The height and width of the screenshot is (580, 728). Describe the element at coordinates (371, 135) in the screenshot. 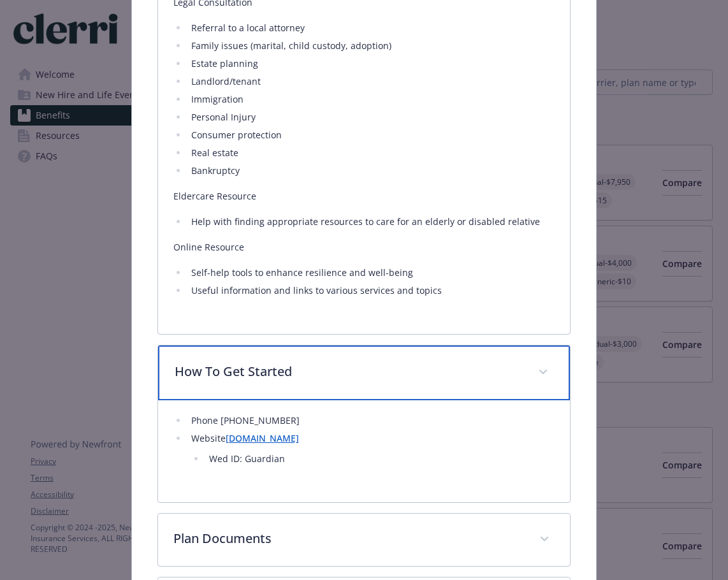

I see `li: Consumer protection` at that location.